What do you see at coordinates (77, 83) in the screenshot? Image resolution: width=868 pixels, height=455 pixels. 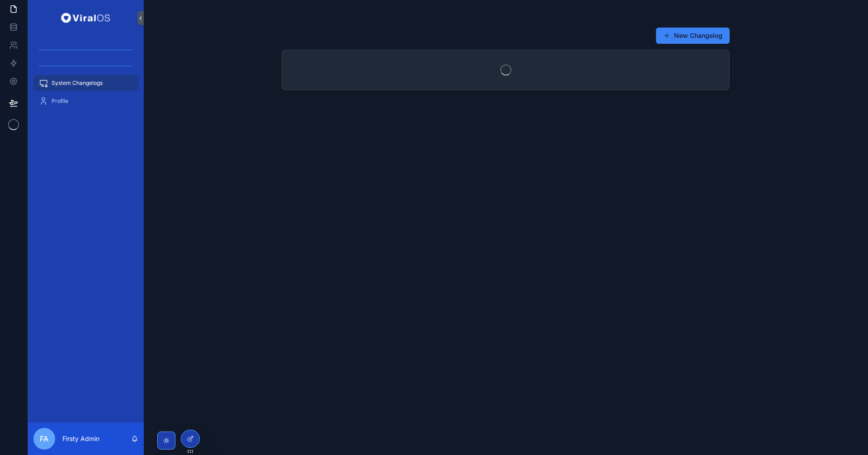 I see `span: System Changelogs` at bounding box center [77, 83].